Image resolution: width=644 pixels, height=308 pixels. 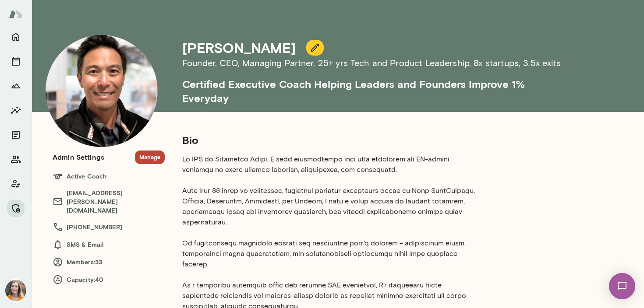 What do you see at coordinates (372, 63) in the screenshot?
I see `h6: Founder, CEO, Managing Partner, 25+ yrs Tech and Product Leadership, 8x startups, 3.5x exits` at bounding box center [372, 63].